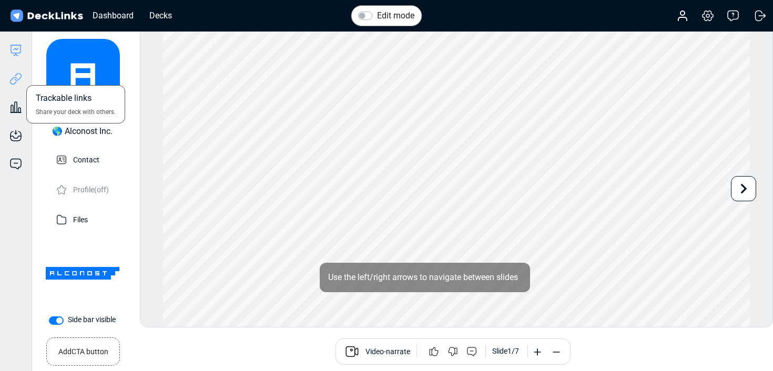  What do you see at coordinates (91, 320) in the screenshot?
I see `label: Side bar visible` at bounding box center [91, 320].